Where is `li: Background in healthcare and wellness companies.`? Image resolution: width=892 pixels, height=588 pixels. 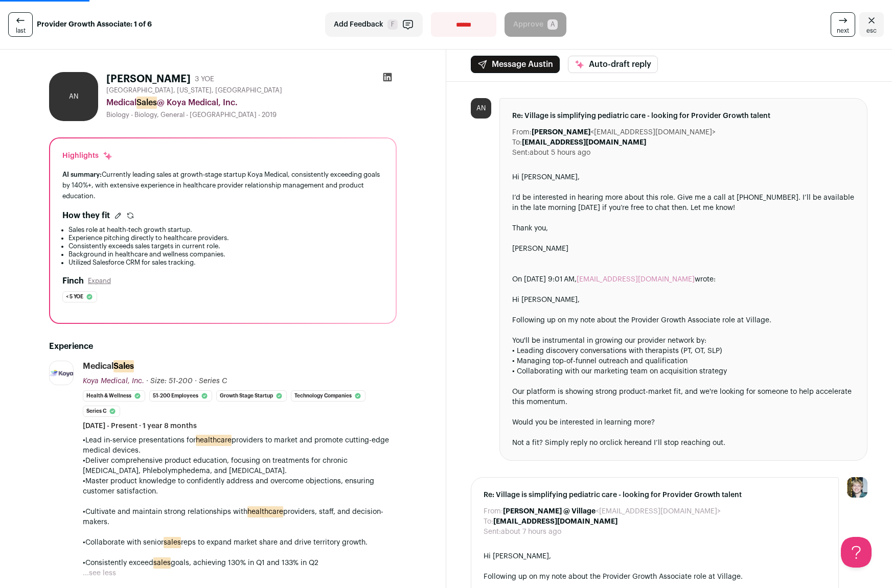
li: Background in healthcare and wellness companies. is located at coordinates (226, 254).